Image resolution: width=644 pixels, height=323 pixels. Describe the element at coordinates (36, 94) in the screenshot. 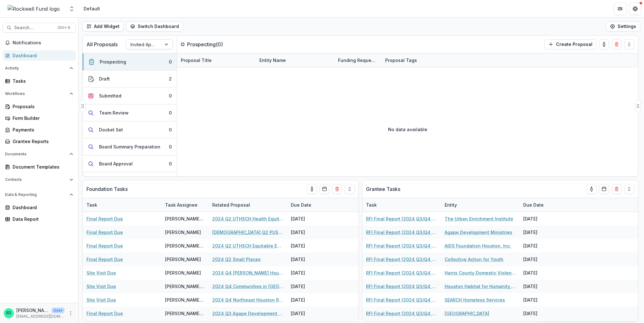

I see `span: Workflows` at that location.